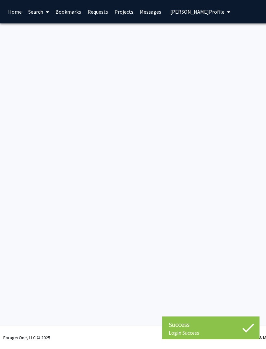 The image size is (266, 349). What do you see at coordinates (211, 332) in the screenshot?
I see `div: Login Success` at bounding box center [211, 332].